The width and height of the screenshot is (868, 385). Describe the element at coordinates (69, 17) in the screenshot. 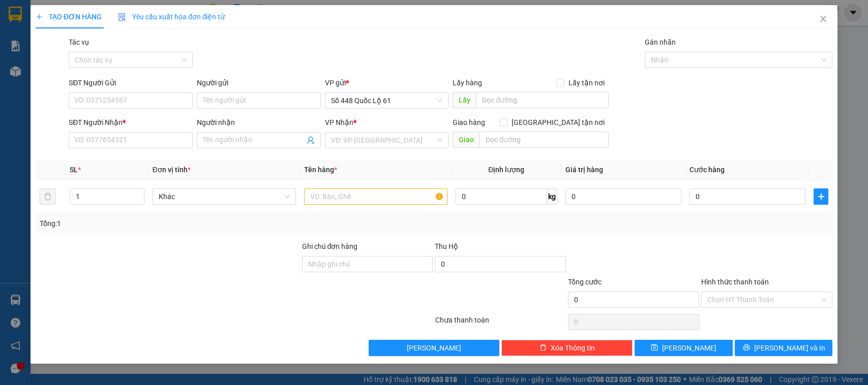

I see `span: TẠO ĐƠN HÀNG` at that location.